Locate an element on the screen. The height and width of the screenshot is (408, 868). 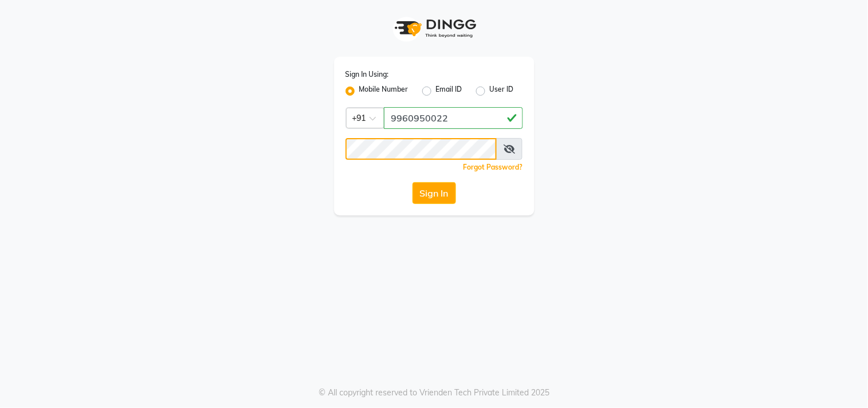
label: User ID is located at coordinates (502, 91).